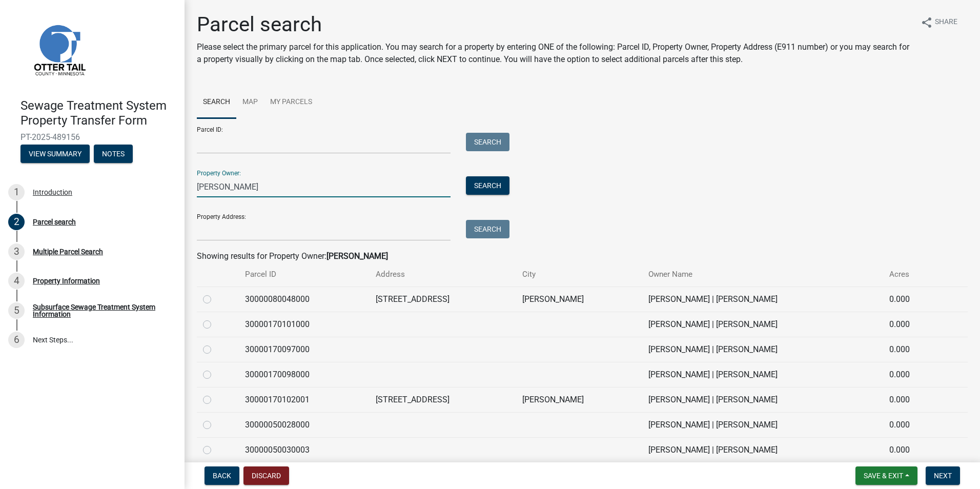  What do you see at coordinates (946, 23) in the screenshot?
I see `span: Share` at bounding box center [946, 23].